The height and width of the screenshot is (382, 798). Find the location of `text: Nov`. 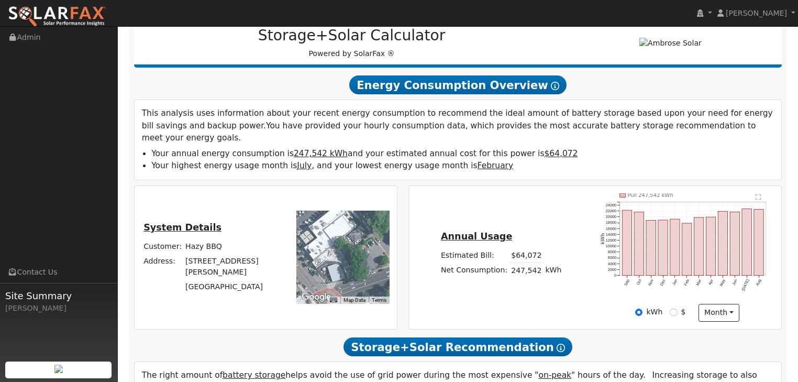

text: Nov is located at coordinates (651, 282).